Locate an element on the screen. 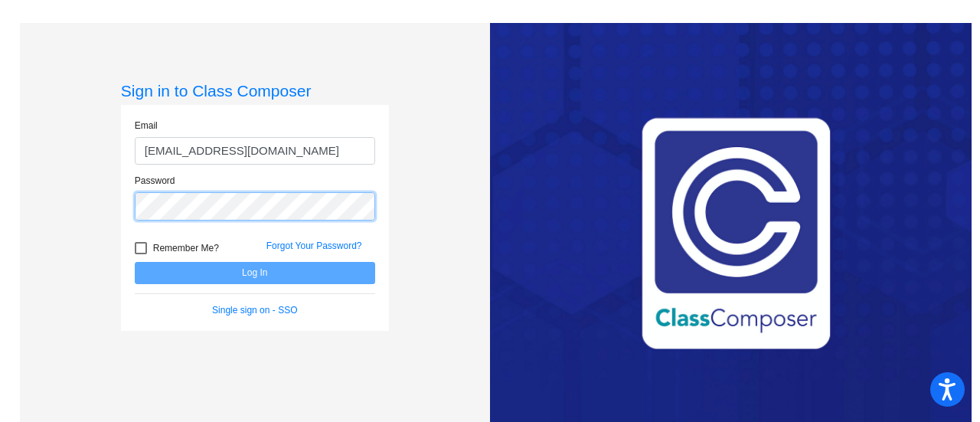 The height and width of the screenshot is (422, 980). button: Log In is located at coordinates (255, 272).